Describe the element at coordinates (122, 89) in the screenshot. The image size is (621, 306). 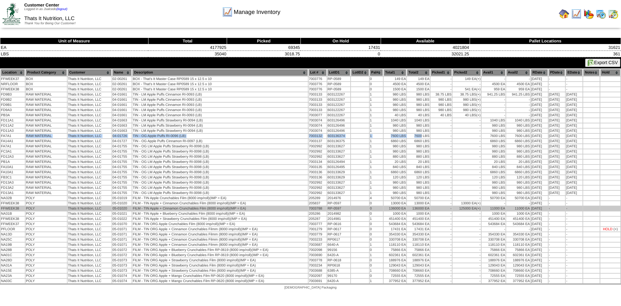
I see `td: 02-00261` at that location.